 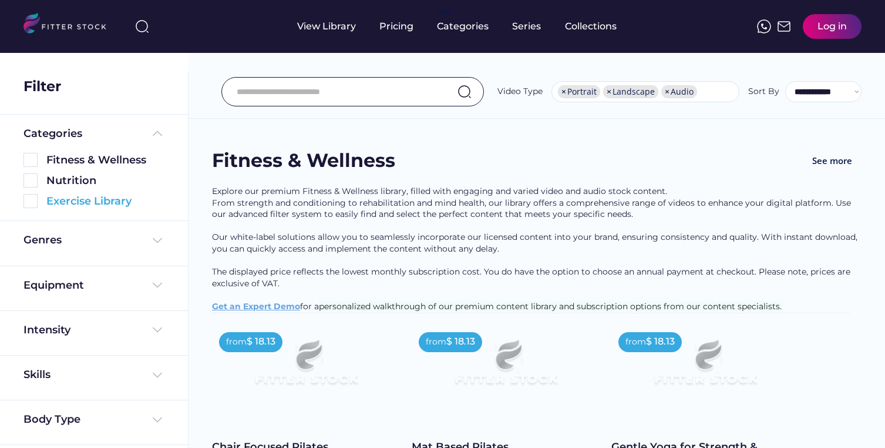 What do you see at coordinates (784, 26) in the screenshot?
I see `img: Frame%2051.svg` at bounding box center [784, 26].